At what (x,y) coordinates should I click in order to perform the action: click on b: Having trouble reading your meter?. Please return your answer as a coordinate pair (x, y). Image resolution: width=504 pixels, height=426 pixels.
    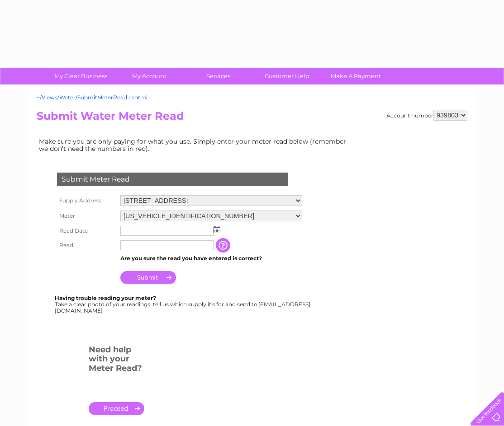
    Looking at the image, I should click on (106, 298).